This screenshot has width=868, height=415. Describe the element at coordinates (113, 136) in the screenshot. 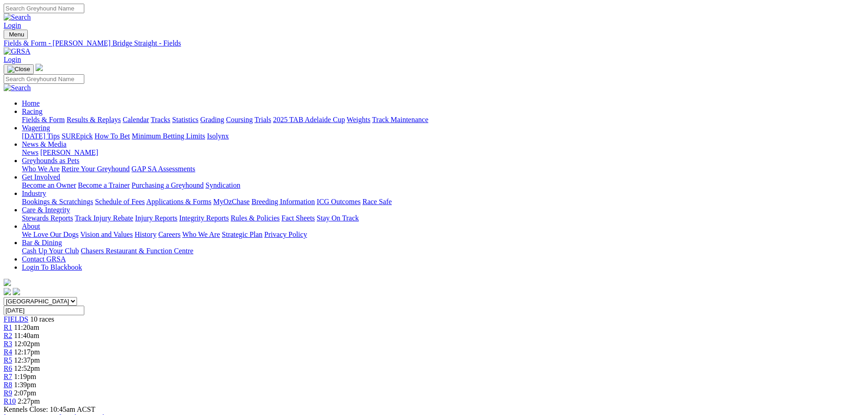

I see `a: How To Bet` at that location.